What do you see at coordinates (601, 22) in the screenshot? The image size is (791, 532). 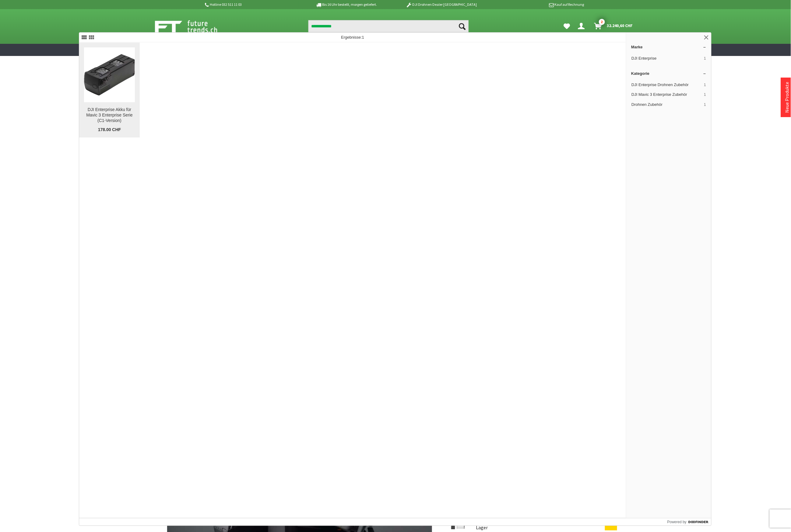 I see `span: 2` at bounding box center [601, 22].